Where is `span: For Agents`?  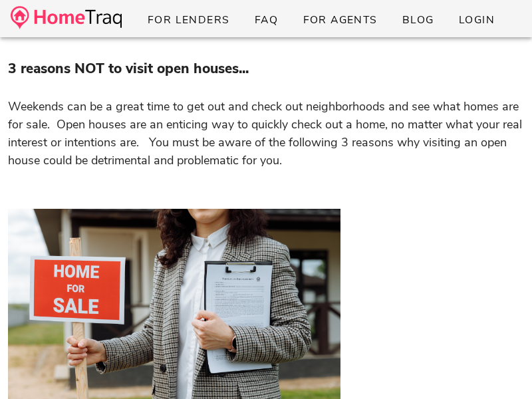
span: For Agents is located at coordinates (339, 20).